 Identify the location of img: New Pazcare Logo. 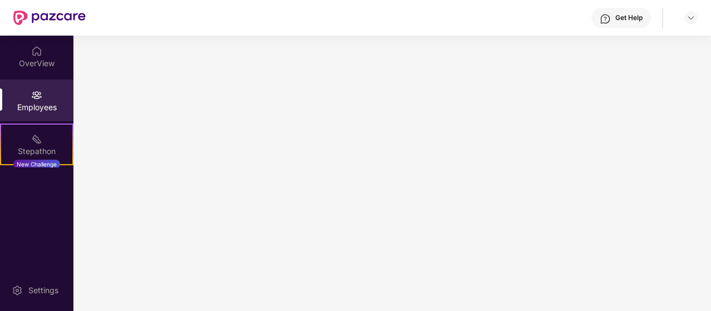
(49, 18).